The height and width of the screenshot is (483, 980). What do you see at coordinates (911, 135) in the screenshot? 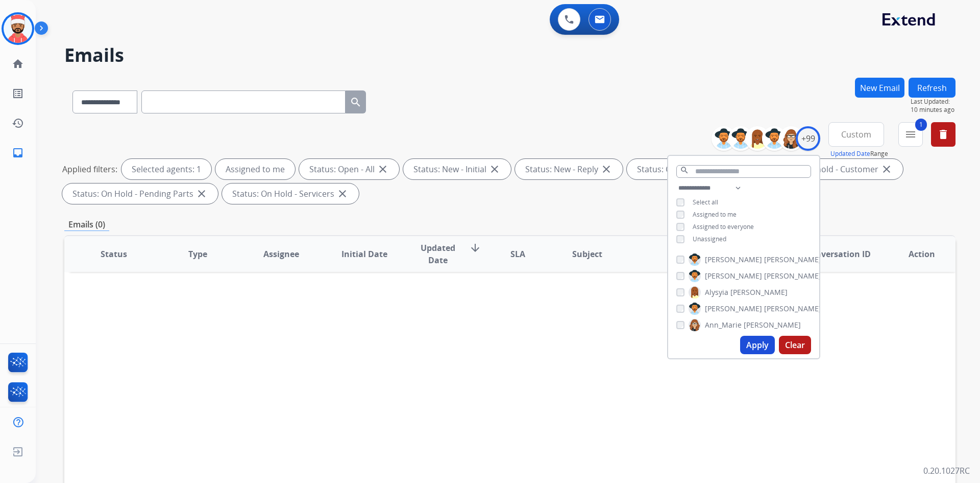
I see `mat-icon: menu` at bounding box center [911, 135].